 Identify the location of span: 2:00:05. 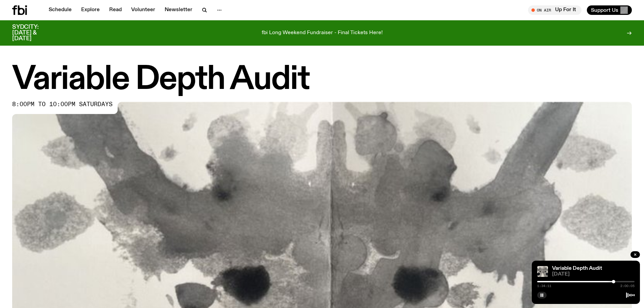
(628, 286).